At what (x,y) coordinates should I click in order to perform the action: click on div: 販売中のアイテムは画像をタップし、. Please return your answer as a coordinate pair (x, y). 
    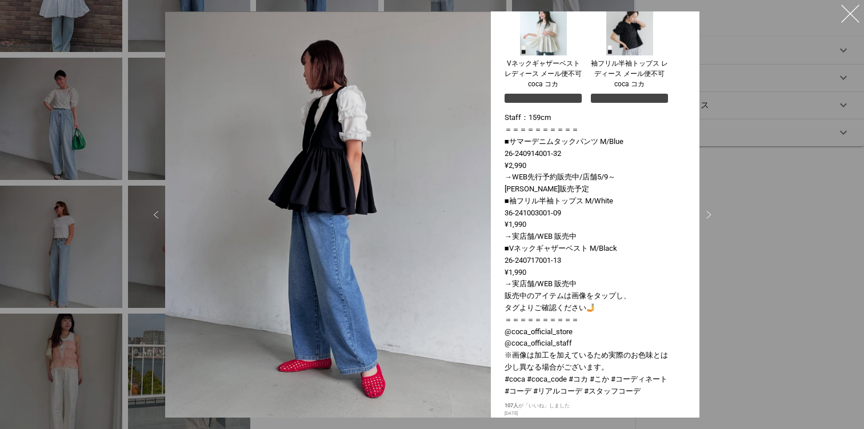
    Looking at the image, I should click on (586, 296).